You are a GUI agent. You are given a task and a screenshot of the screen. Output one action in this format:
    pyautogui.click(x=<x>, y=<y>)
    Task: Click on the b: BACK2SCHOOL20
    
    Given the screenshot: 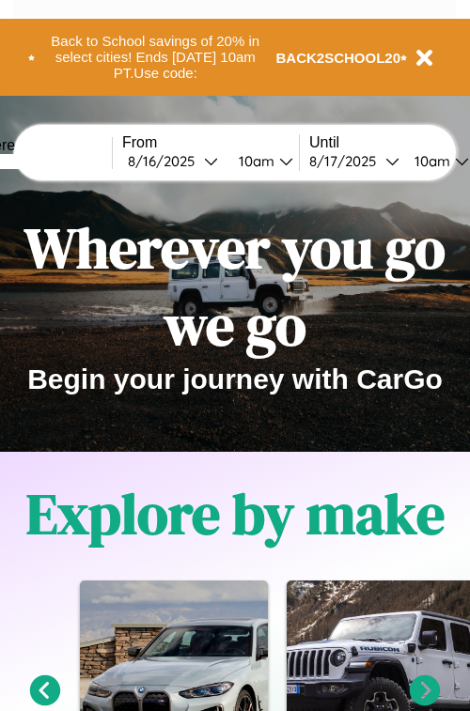 What is the action you would take?
    pyautogui.click(x=338, y=57)
    